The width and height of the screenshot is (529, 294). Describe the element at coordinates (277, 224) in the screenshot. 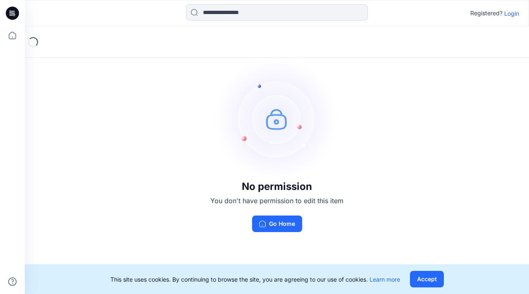

I see `button: Go Home` at that location.